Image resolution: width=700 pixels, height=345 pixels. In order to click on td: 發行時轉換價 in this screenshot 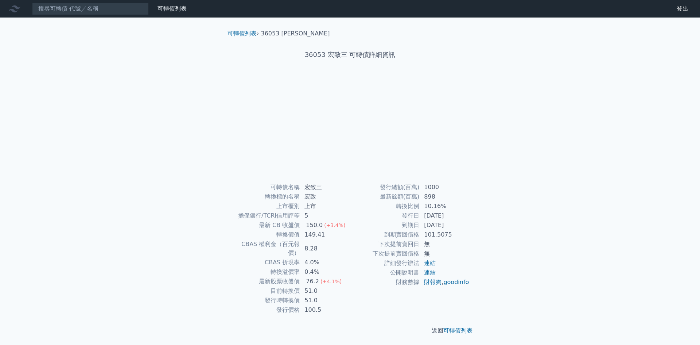, I will do `click(265, 300)`.